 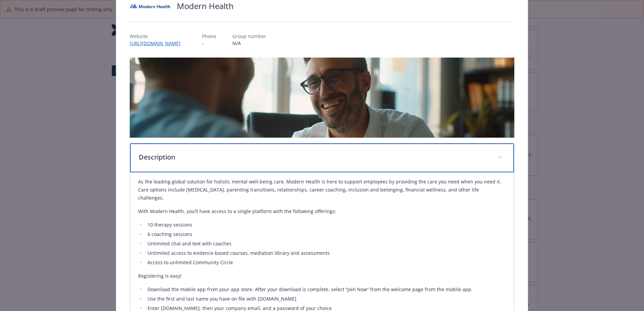 I want to click on p: Group number, so click(x=249, y=36).